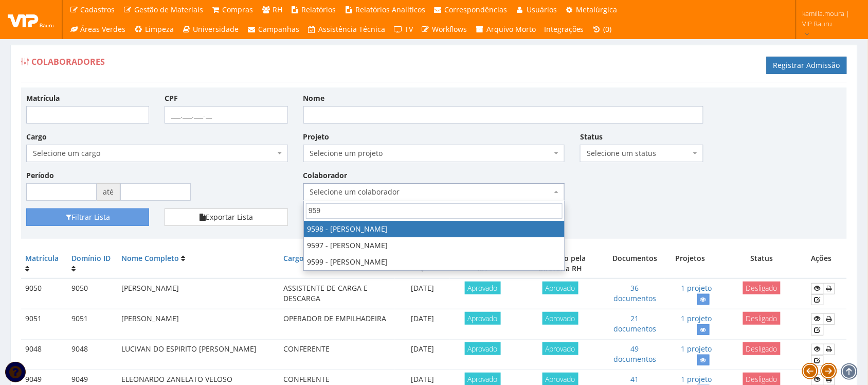 This screenshot has height=385, width=868. What do you see at coordinates (450, 29) in the screenshot?
I see `span: Workflows` at bounding box center [450, 29].